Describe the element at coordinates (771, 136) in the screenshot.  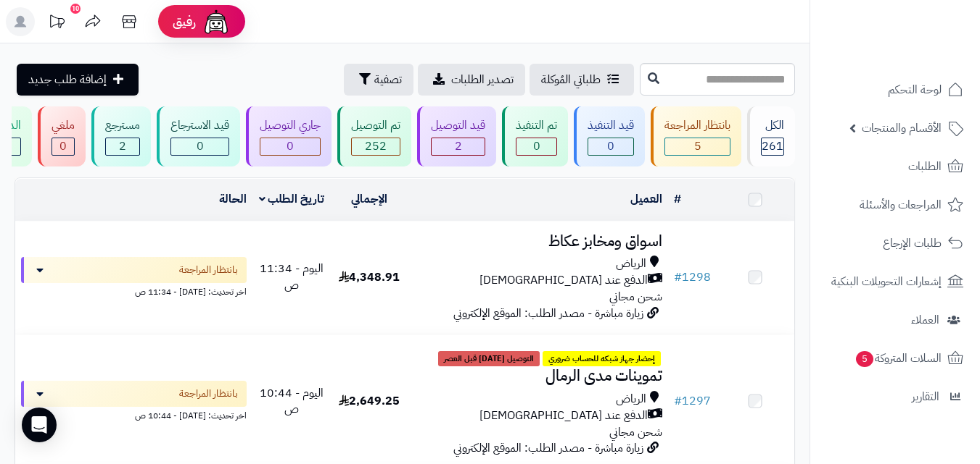
I see `a: الكل261` at that location.